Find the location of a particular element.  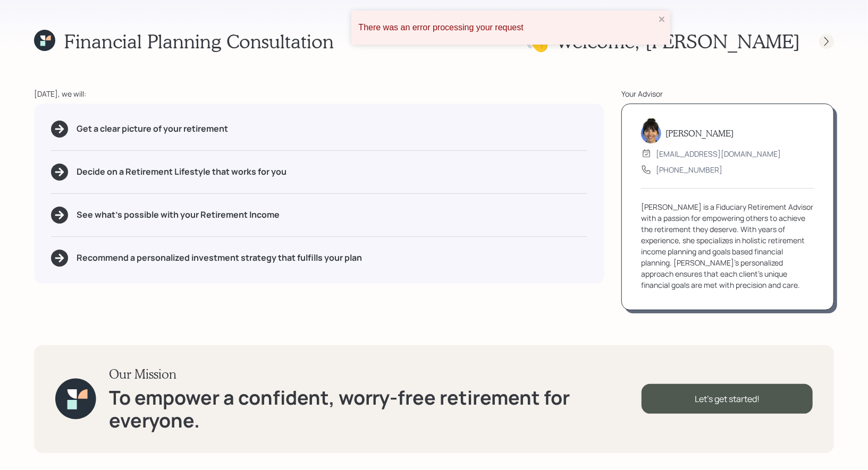

div: Your Advisor is located at coordinates (727, 93).